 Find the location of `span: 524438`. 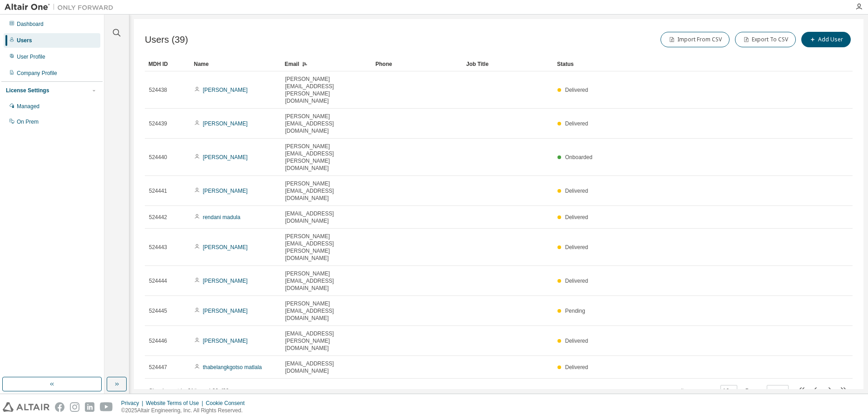

span: 524438 is located at coordinates (158, 90).